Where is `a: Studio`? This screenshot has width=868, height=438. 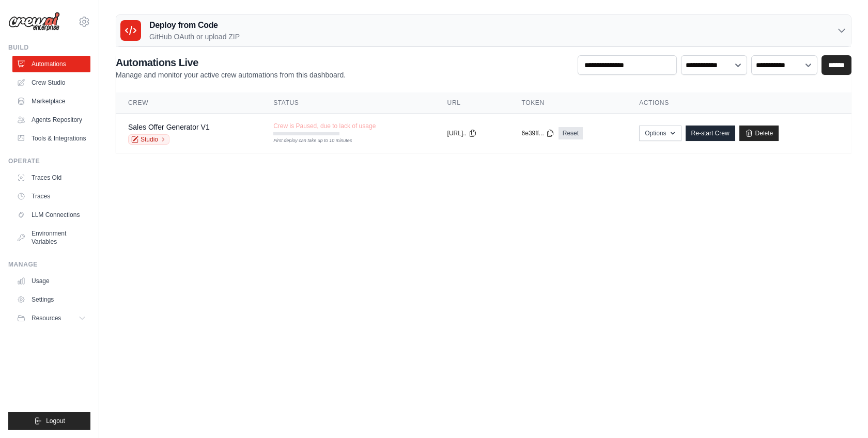 a: Studio is located at coordinates (149, 139).